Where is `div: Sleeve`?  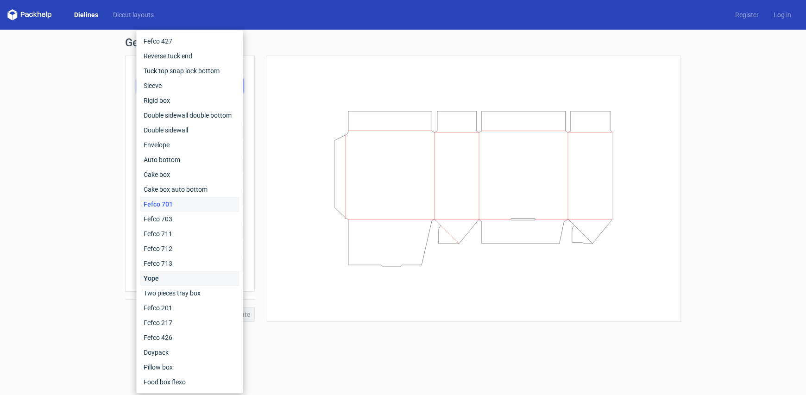
div: Sleeve is located at coordinates (189, 86).